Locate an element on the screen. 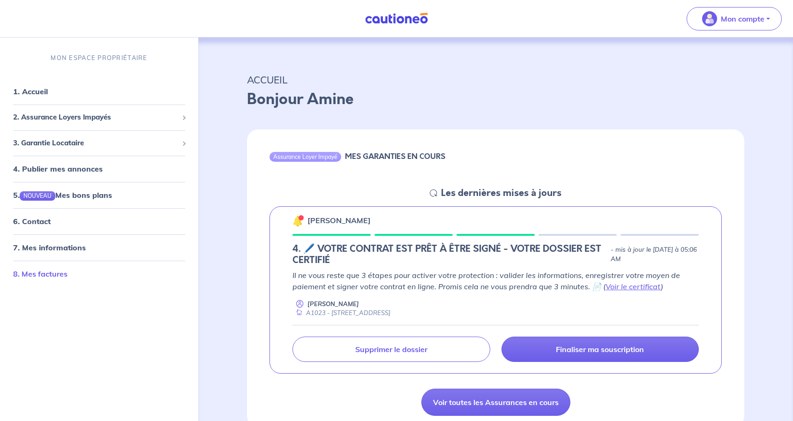 The height and width of the screenshot is (421, 793). a: Finaliser ma souscription is located at coordinates (600, 349).